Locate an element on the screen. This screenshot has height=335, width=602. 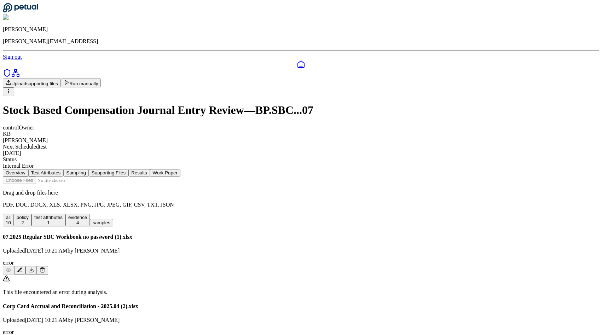
button: Download File is located at coordinates (31, 270).